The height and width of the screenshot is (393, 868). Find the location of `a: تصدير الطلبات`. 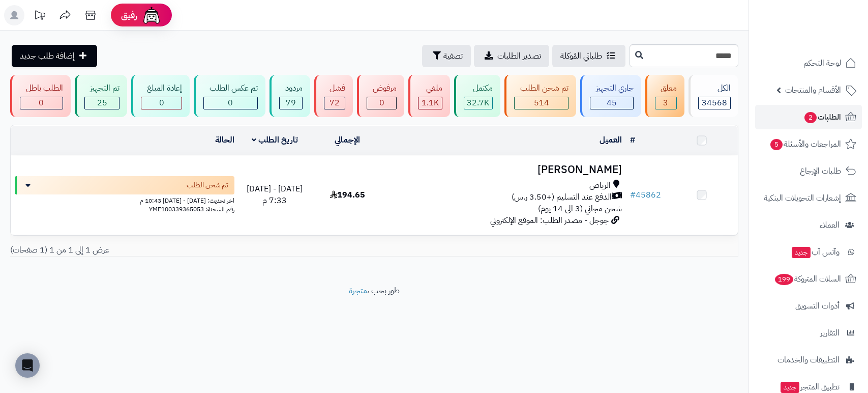

a: تصدير الطلبات is located at coordinates (512, 56).